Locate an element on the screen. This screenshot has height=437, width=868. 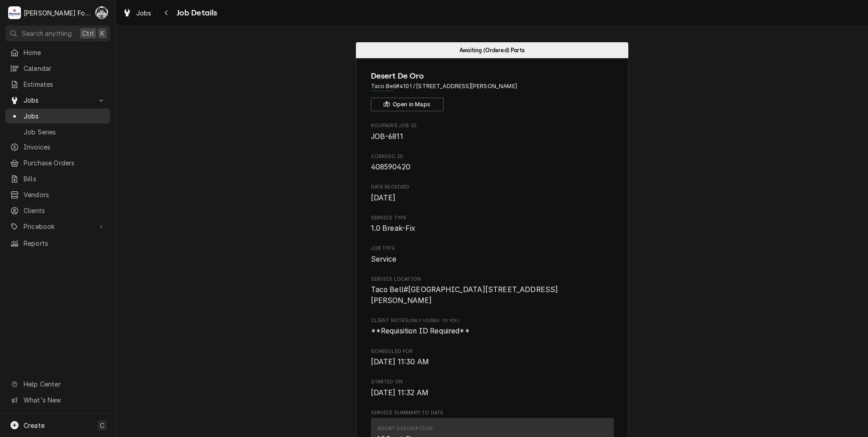
span: What's New is located at coordinates (64, 400).